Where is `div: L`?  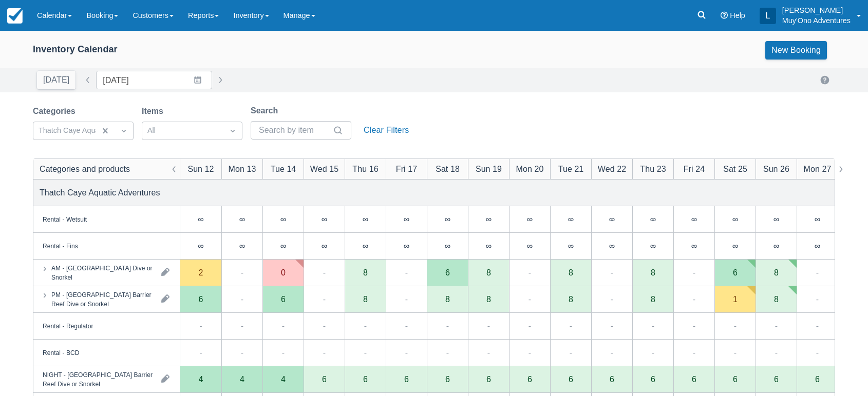
div: L is located at coordinates (768, 16).